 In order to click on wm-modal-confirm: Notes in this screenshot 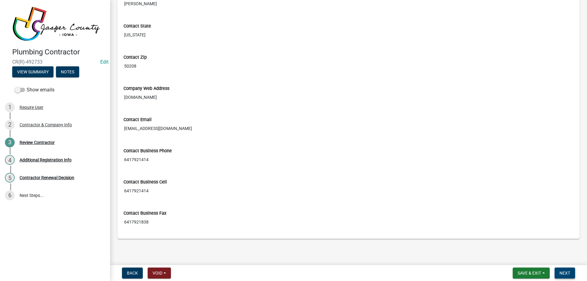, I will do `click(68, 72)`.